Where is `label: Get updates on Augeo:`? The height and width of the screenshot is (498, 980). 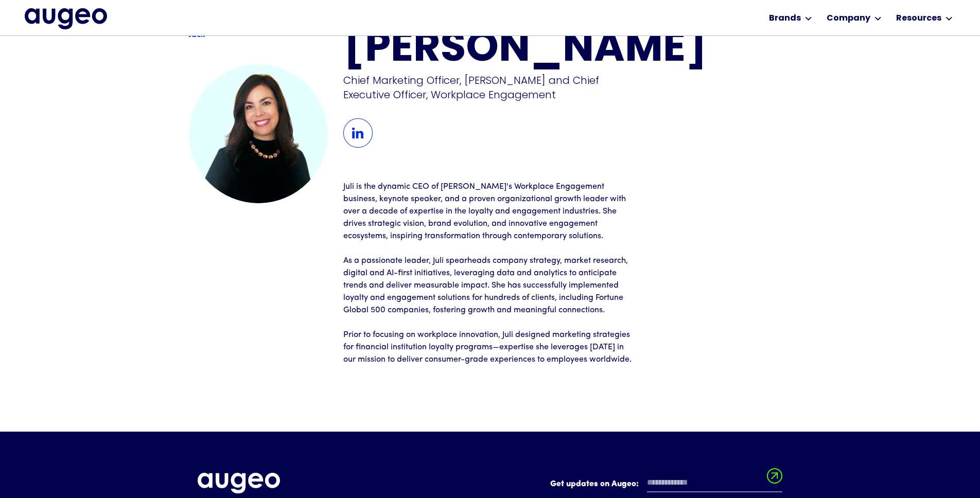
label: Get updates on Augeo: is located at coordinates (595, 484).